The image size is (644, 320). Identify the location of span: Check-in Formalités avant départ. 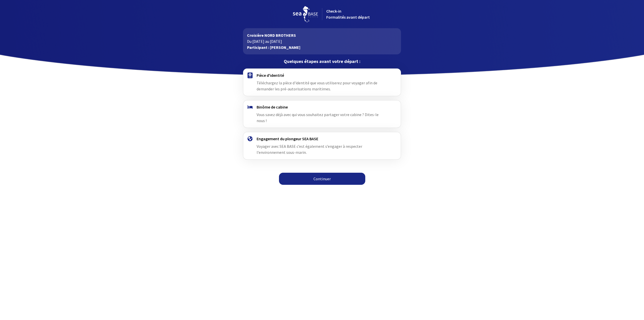
(348, 14).